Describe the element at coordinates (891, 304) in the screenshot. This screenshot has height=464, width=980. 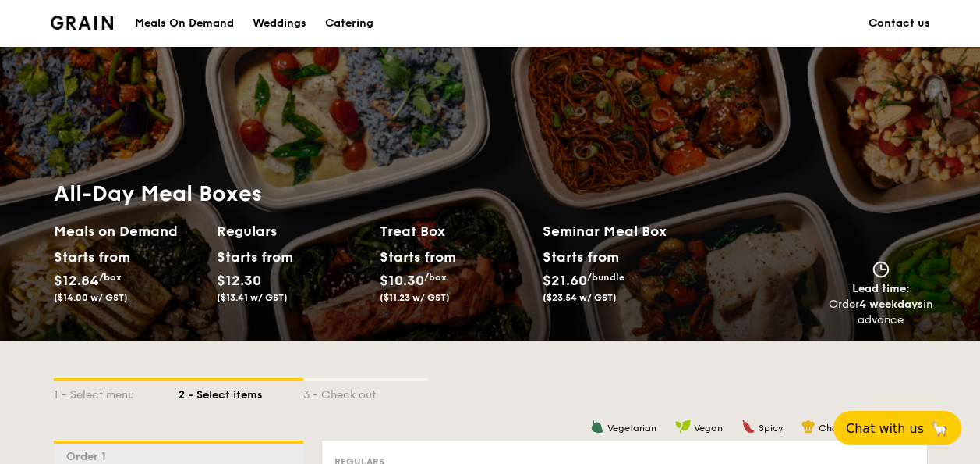
I see `strong: 4 weekdays` at that location.